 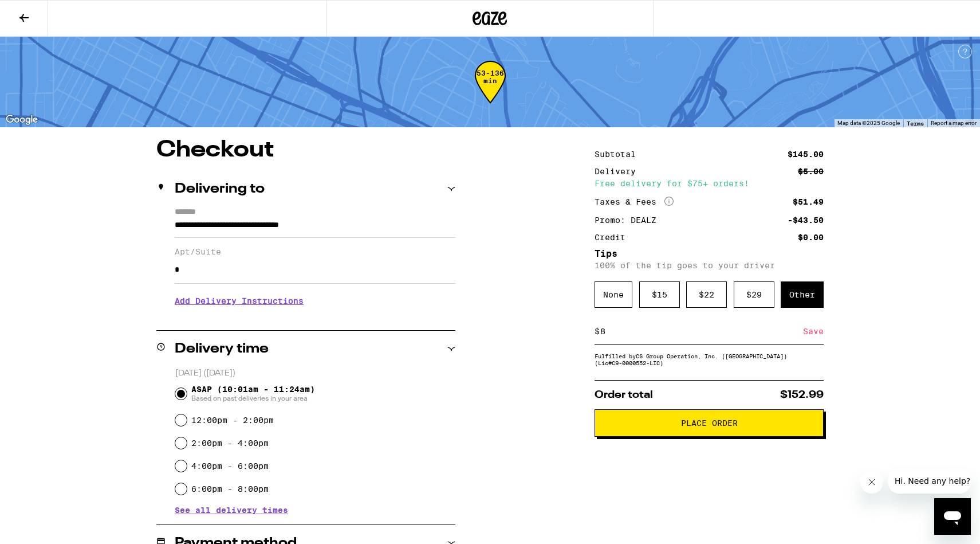 I want to click on label: 6:00pm - 8:00pm, so click(x=229, y=489).